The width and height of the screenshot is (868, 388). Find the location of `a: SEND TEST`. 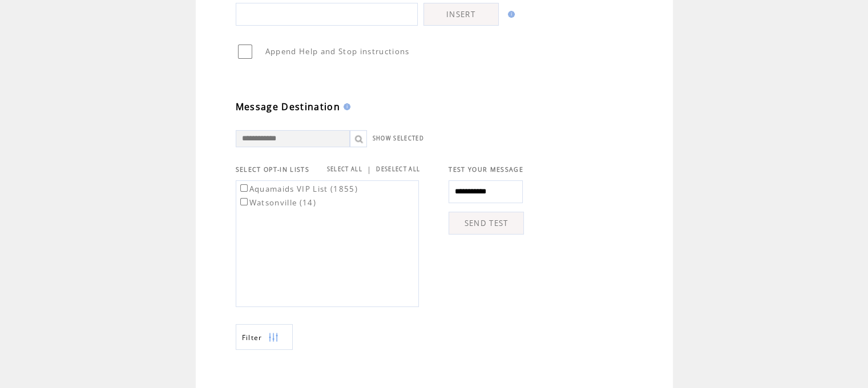

a: SEND TEST is located at coordinates (486, 223).